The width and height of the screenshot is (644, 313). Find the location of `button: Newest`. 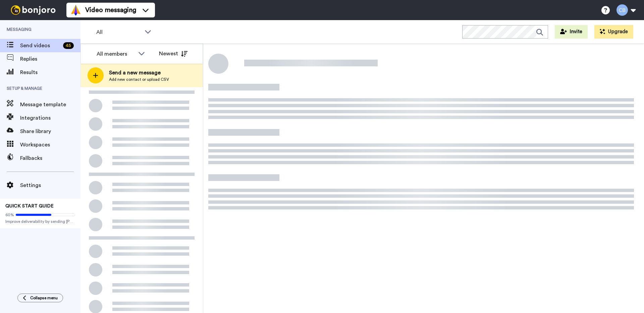

button: Newest is located at coordinates (173, 54).